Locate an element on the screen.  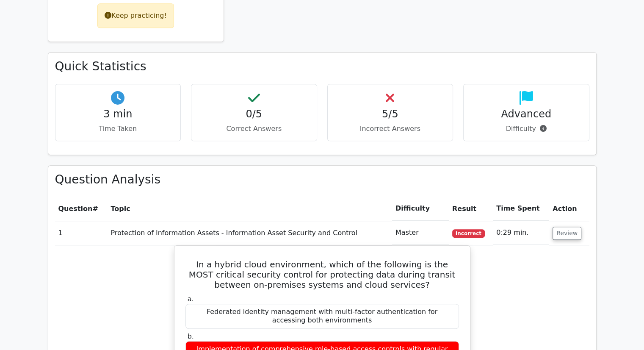
span: a. is located at coordinates (190, 298).